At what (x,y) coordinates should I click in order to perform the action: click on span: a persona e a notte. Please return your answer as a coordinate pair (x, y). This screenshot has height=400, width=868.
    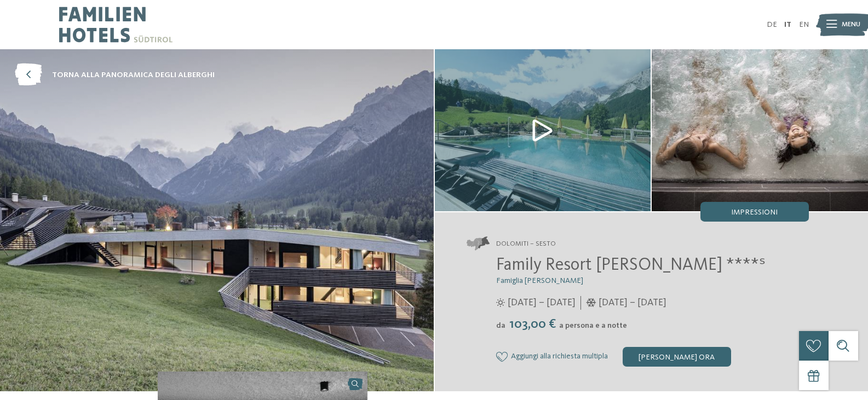
    Looking at the image, I should click on (593, 326).